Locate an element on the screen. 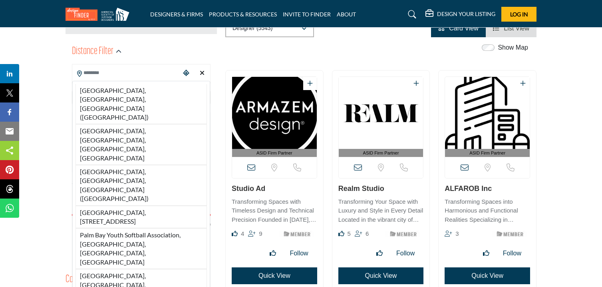 This screenshot has height=287, width=602. button: Log In is located at coordinates (519, 14).